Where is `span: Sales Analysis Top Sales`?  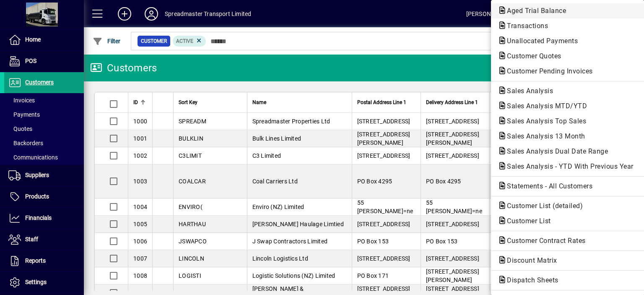 span: Sales Analysis Top Sales is located at coordinates (544, 121).